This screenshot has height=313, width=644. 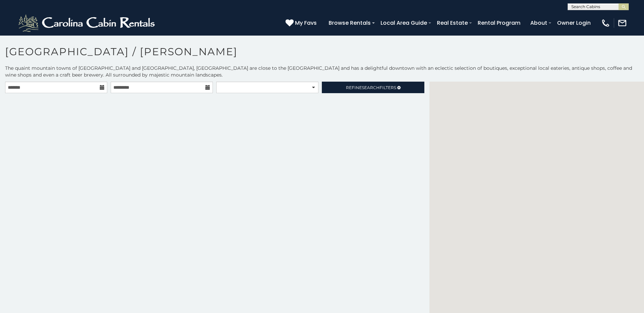 I want to click on span: Search, so click(x=371, y=88).